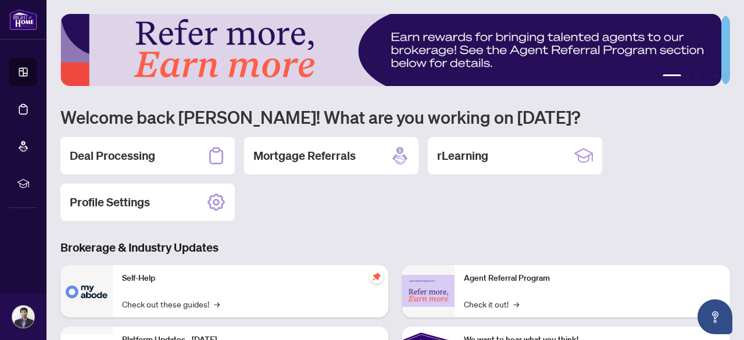 The height and width of the screenshot is (340, 744). Describe the element at coordinates (491, 304) in the screenshot. I see `a: Check it out!→` at that location.